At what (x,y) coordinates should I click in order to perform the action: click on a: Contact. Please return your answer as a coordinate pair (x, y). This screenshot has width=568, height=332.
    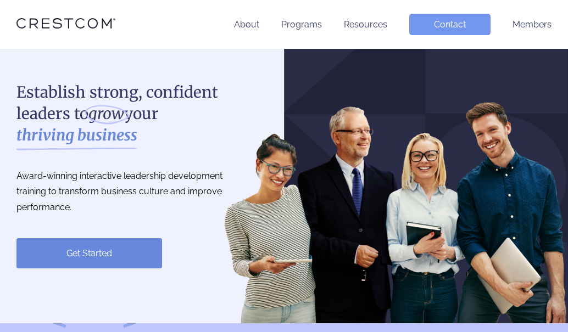
    Looking at the image, I should click on (450, 24).